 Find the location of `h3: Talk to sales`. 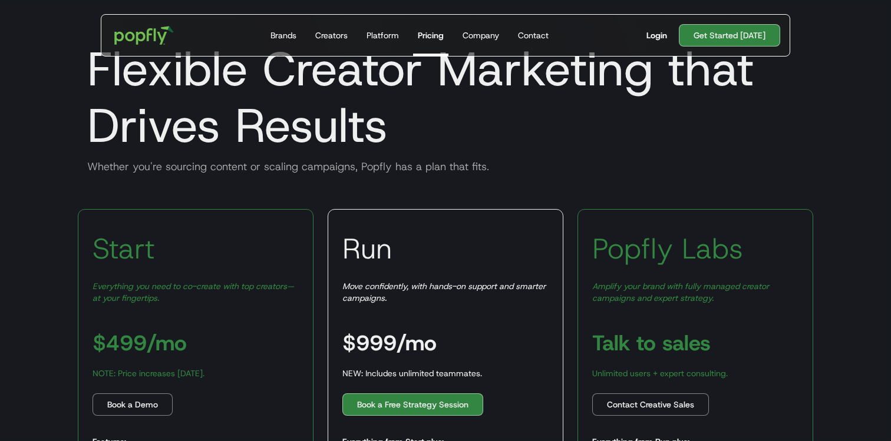

h3: Talk to sales is located at coordinates (651, 343).